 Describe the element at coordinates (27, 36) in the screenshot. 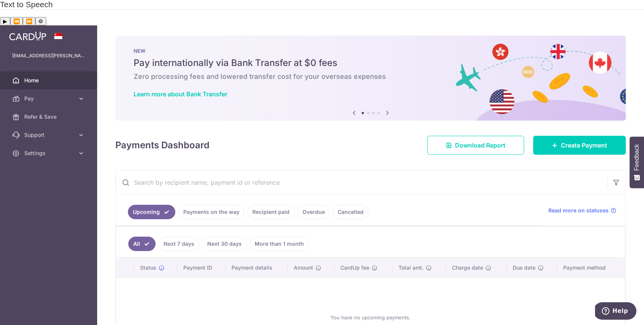

I see `img: CardUp` at that location.